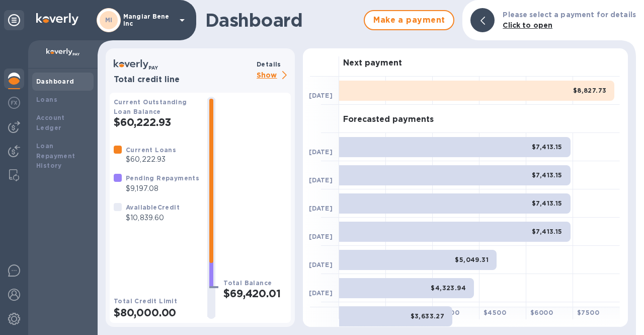 The width and height of the screenshot is (644, 335). What do you see at coordinates (108, 20) in the screenshot?
I see `b: MI` at bounding box center [108, 20].